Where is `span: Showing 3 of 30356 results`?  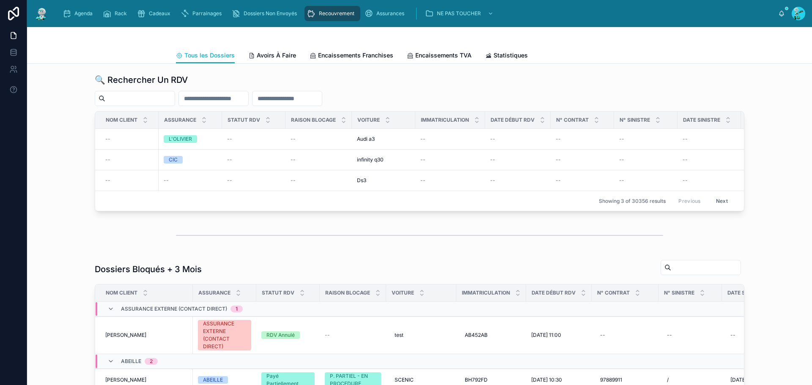 span: Showing 3 of 30356 results is located at coordinates (633, 201).